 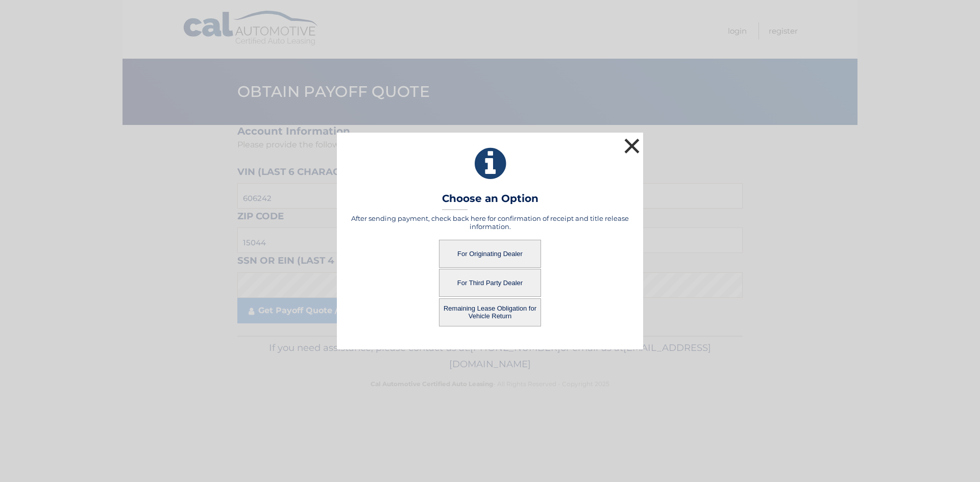 I want to click on h3: Choose an Option, so click(x=490, y=201).